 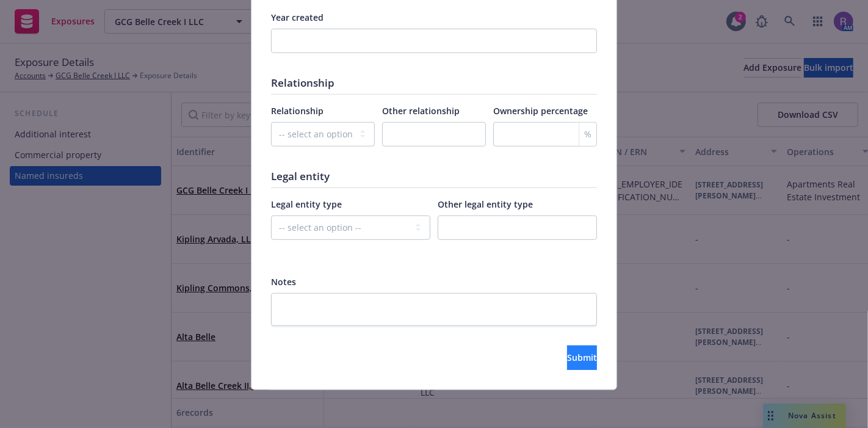 What do you see at coordinates (297, 17) in the screenshot?
I see `span: Year created` at bounding box center [297, 17].